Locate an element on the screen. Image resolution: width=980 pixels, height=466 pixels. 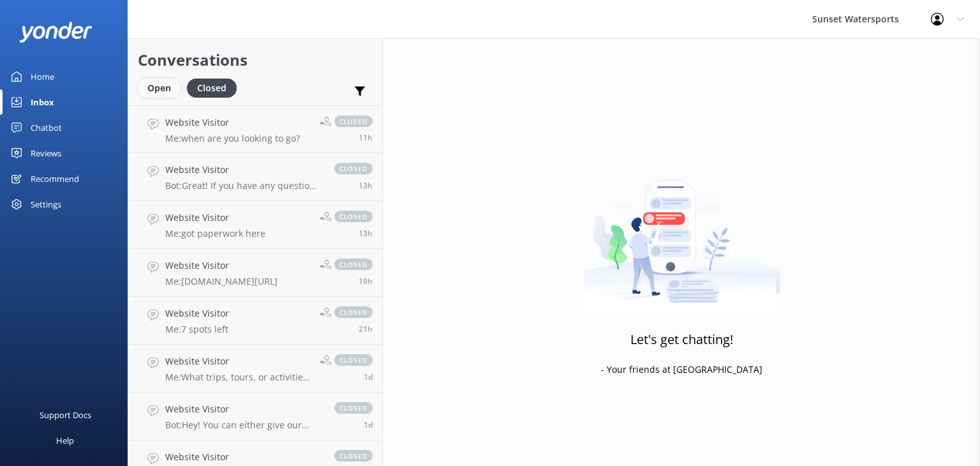
img: yonder-white-logo.png is located at coordinates (56, 32).